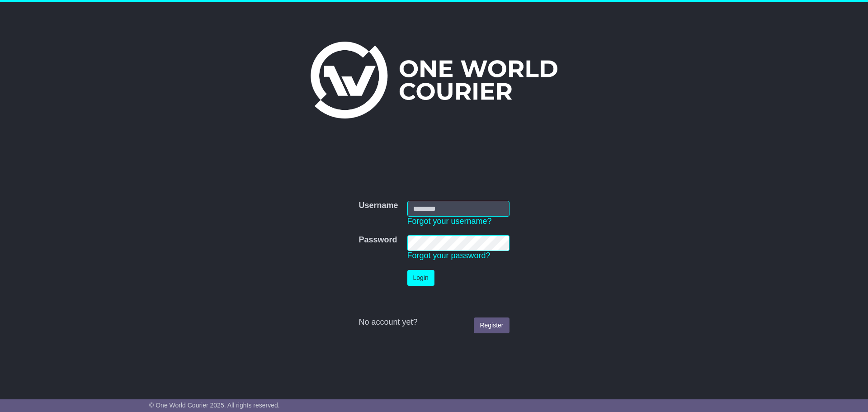 This screenshot has height=412, width=868. What do you see at coordinates (491, 325) in the screenshot?
I see `a: Register` at bounding box center [491, 325].